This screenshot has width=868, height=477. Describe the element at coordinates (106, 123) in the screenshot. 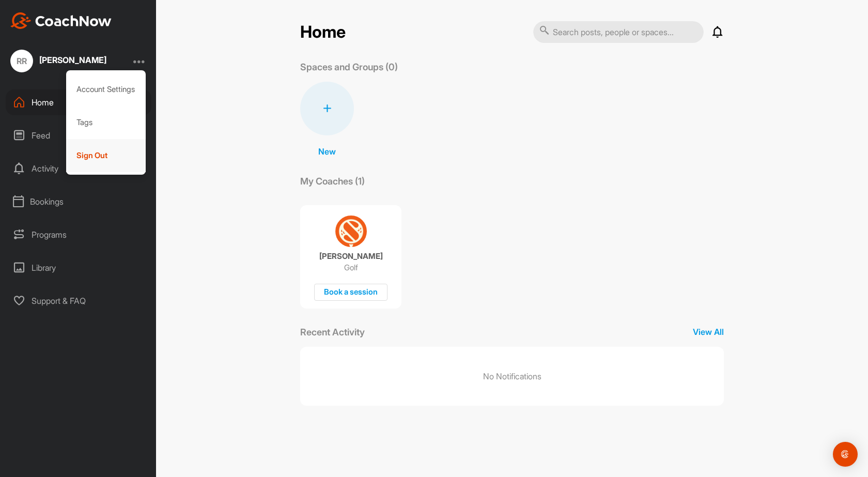

I see `div: Tags` at that location.